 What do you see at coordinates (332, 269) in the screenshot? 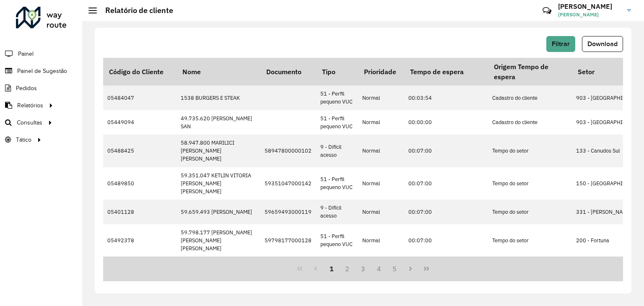
I see `button: 1` at bounding box center [332, 269].